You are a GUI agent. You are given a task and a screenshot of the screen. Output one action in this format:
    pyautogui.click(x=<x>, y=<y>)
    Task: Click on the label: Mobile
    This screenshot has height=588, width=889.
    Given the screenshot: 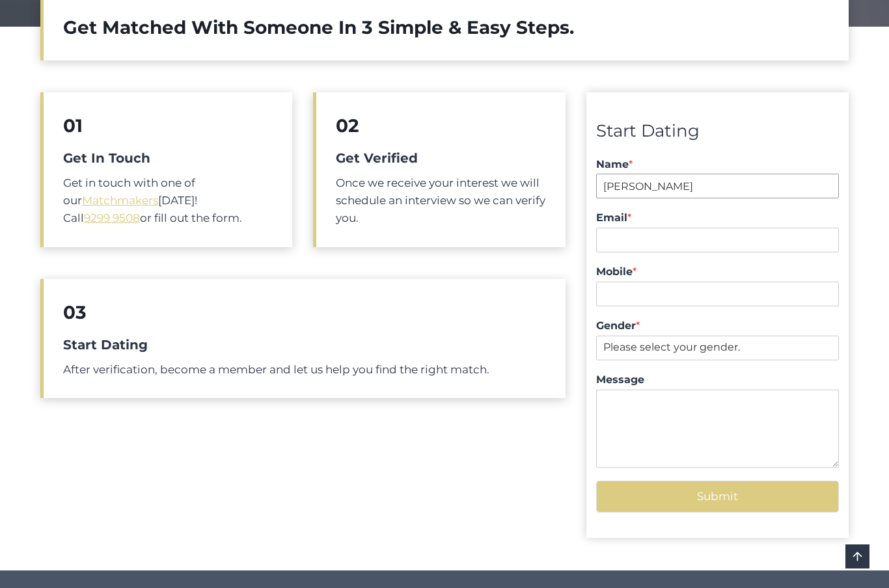 What is the action you would take?
    pyautogui.click(x=717, y=272)
    